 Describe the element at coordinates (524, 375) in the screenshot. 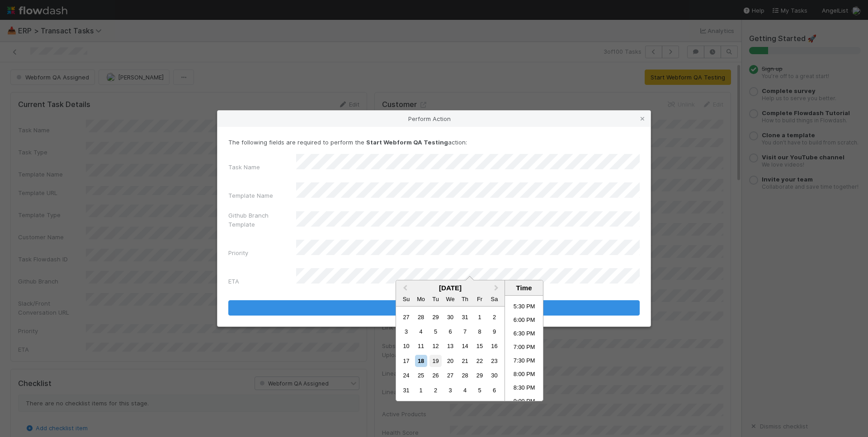

I see `li: 8:00 PM` at that location.